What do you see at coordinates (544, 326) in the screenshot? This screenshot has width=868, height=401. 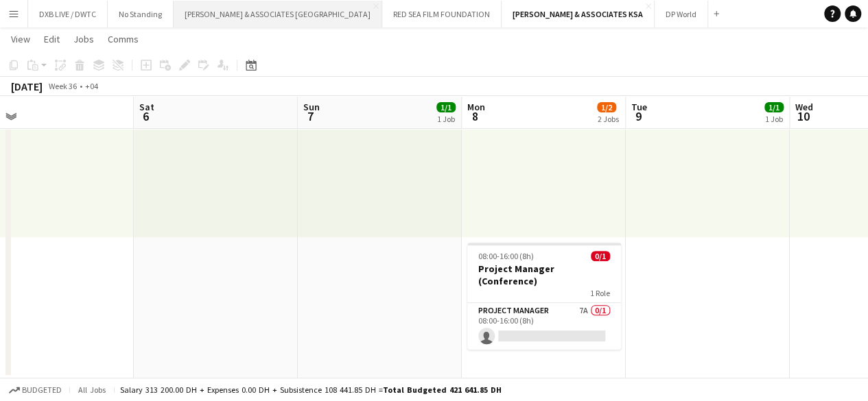 I see `app-card-role: Project Manager7A0/108:00-16:00 (8h)` at bounding box center [544, 326].